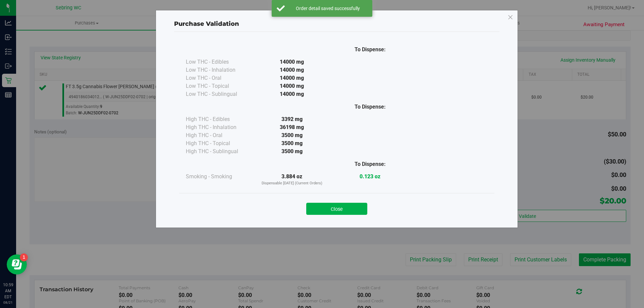  I want to click on div: Low THC - Sublingual, so click(220, 94).